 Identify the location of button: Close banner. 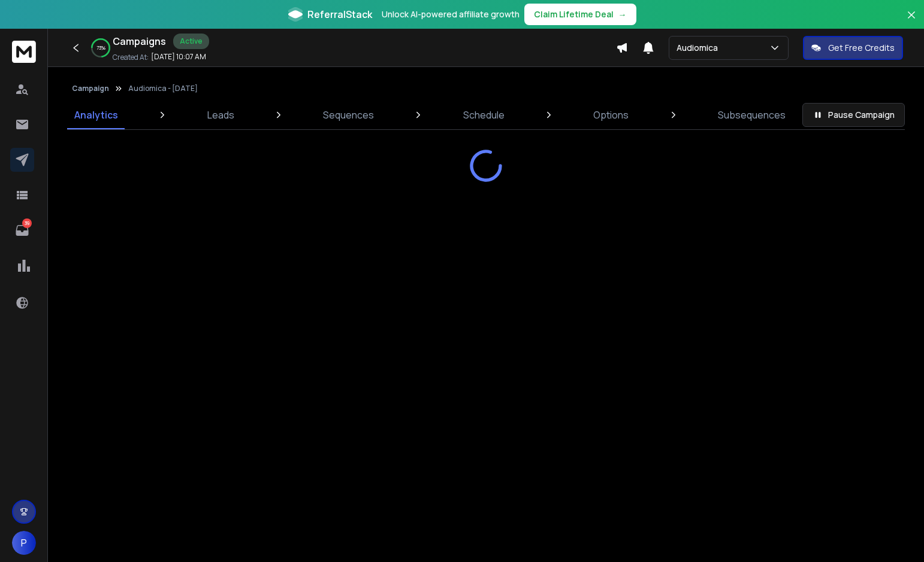
(911, 21).